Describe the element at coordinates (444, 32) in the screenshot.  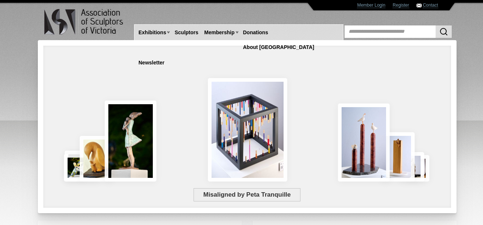
I see `img: Search` at that location.